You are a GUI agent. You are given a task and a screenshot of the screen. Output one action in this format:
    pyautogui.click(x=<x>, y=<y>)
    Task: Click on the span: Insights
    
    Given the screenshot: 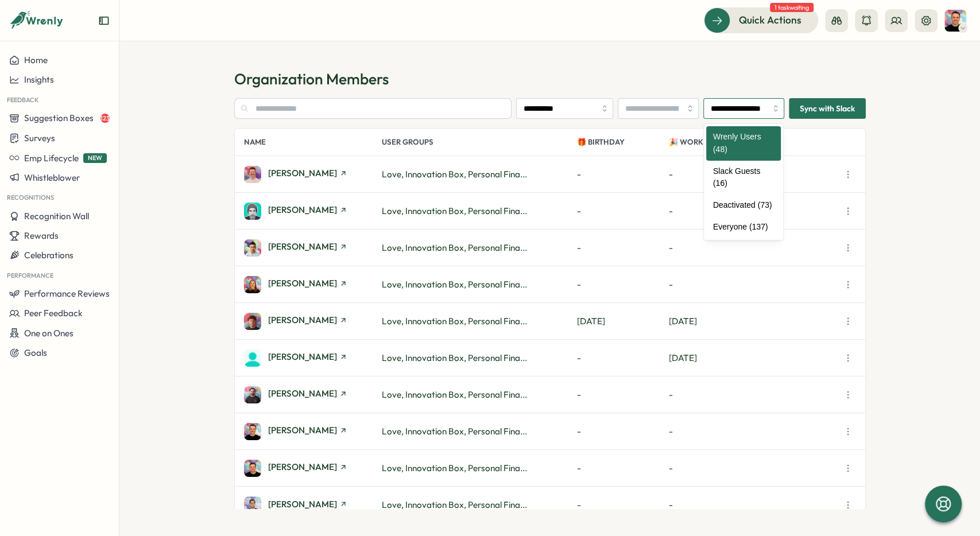 What is the action you would take?
    pyautogui.click(x=39, y=80)
    